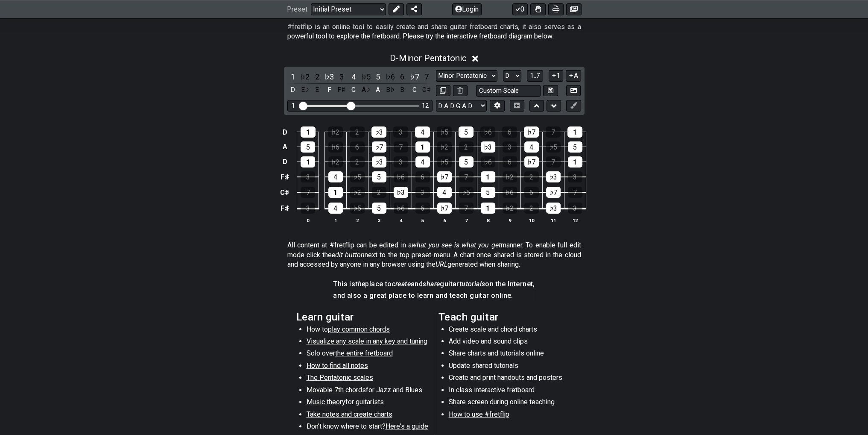 The width and height of the screenshot is (868, 435). I want to click on span: Preset, so click(298, 9).